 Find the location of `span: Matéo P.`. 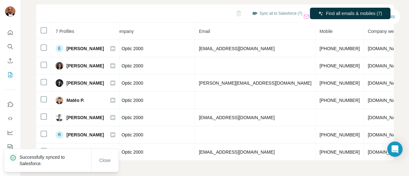

span: Matéo P. is located at coordinates (75, 100).